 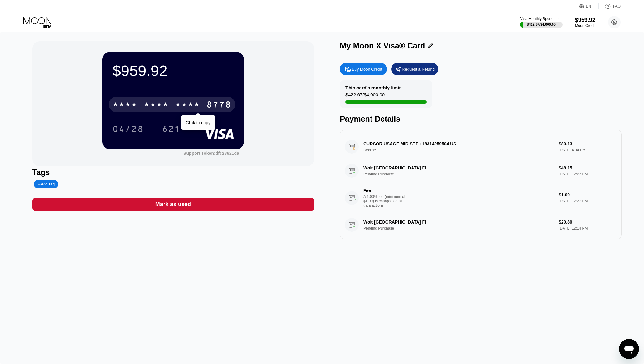 What do you see at coordinates (585, 22) in the screenshot?
I see `div: $959.92Moon Credit` at bounding box center [585, 22].